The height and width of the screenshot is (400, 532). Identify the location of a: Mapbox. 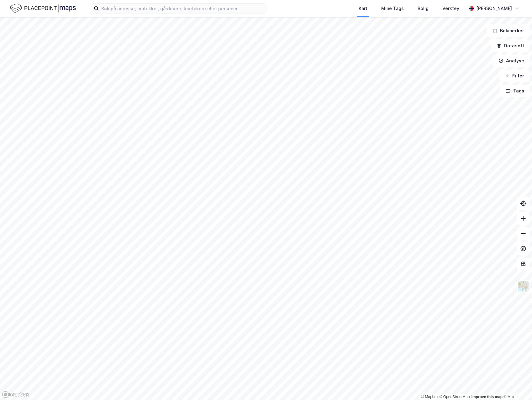
(429, 397).